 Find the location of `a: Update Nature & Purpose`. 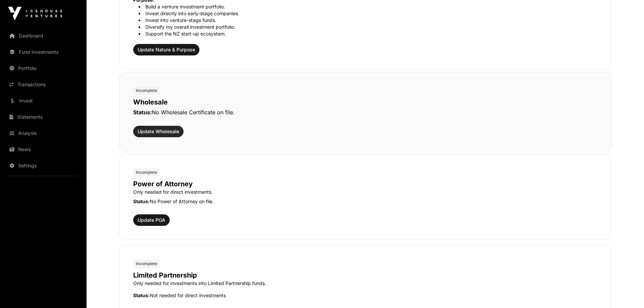

a: Update Nature & Purpose is located at coordinates (167, 50).